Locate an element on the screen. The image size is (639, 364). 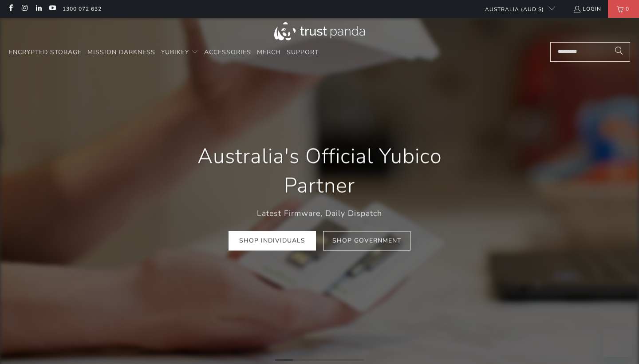
nav: Translation missing: en.navigation.header.main_nav is located at coordinates (164, 53).